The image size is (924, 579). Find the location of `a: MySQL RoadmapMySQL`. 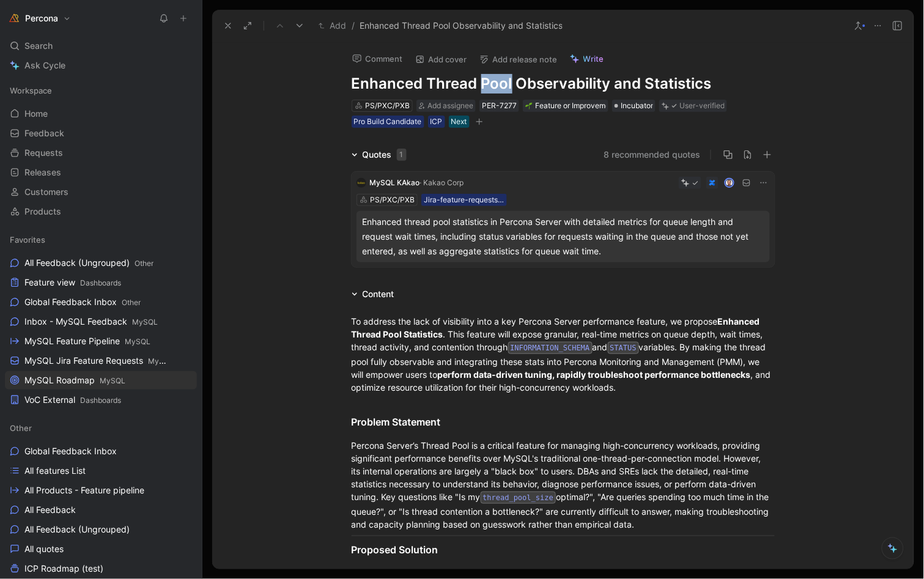

a: MySQL RoadmapMySQL is located at coordinates (101, 380).